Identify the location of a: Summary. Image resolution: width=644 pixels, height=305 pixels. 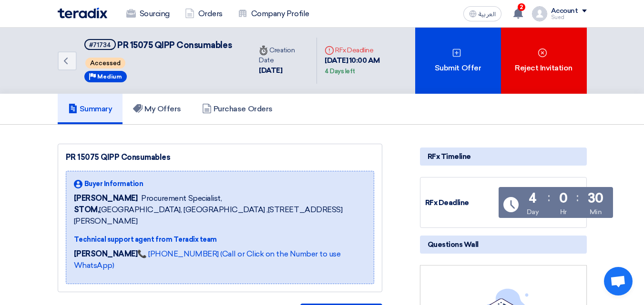
(90, 109).